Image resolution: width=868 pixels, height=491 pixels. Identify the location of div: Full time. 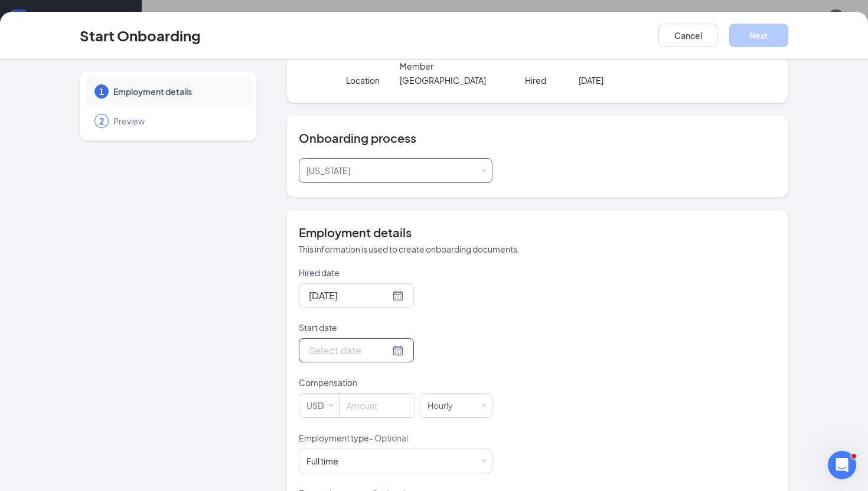
(323, 461).